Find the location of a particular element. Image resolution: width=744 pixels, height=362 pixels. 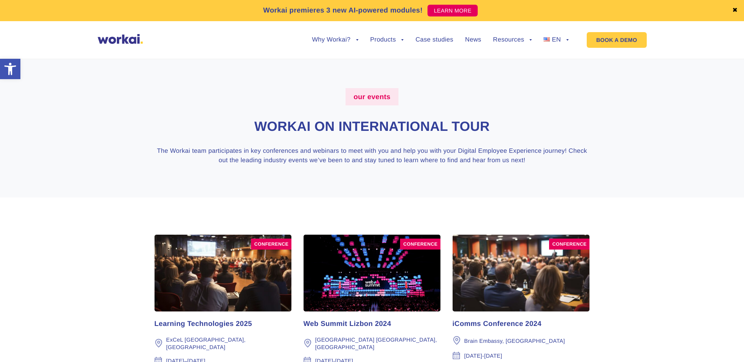

span: EN is located at coordinates (556, 40).